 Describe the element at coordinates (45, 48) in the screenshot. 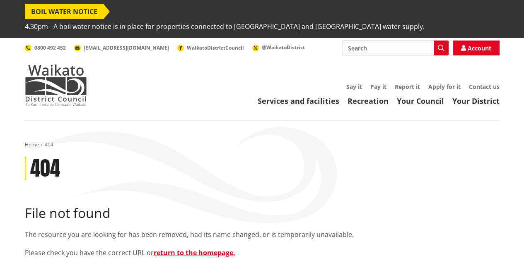

I see `a: 0800 492 452` at that location.